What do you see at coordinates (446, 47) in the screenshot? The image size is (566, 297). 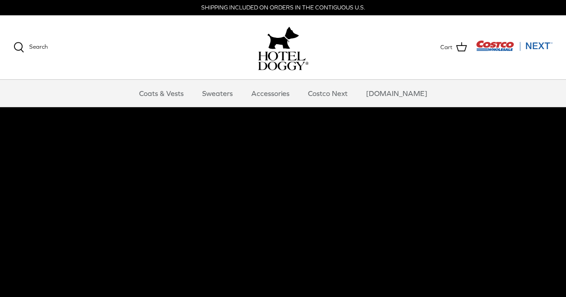 I see `span: Cart` at bounding box center [446, 47].